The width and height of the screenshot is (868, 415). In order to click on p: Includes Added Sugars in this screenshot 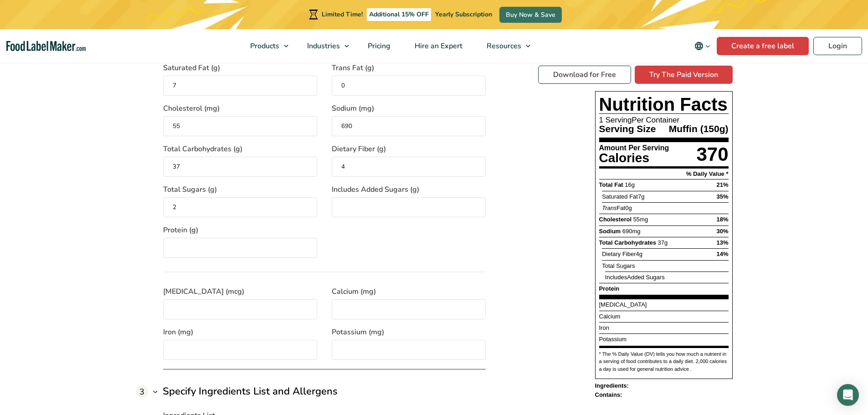, I will do `click(635, 277)`.